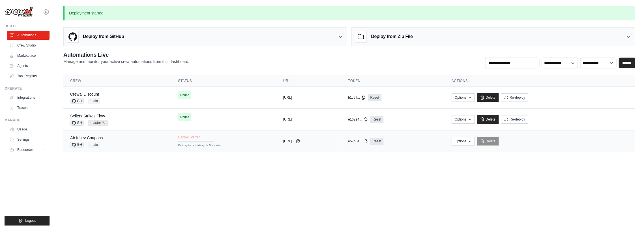 This screenshot has height=230, width=644. I want to click on th: Status, so click(224, 81).